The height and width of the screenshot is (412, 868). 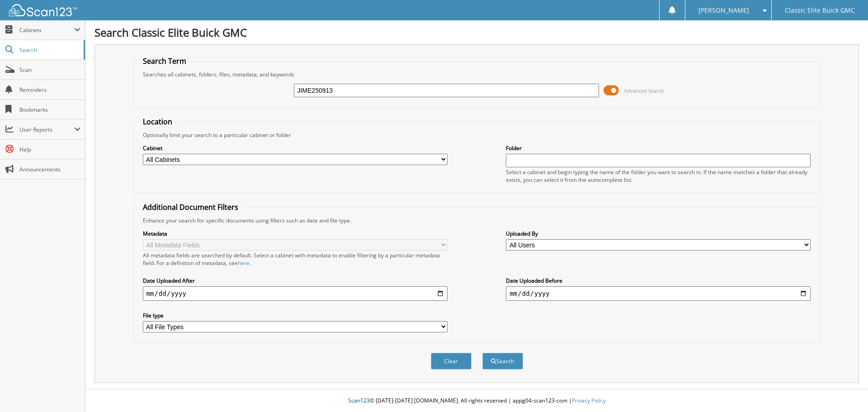 What do you see at coordinates (644, 90) in the screenshot?
I see `span: Advanced Search` at bounding box center [644, 90].